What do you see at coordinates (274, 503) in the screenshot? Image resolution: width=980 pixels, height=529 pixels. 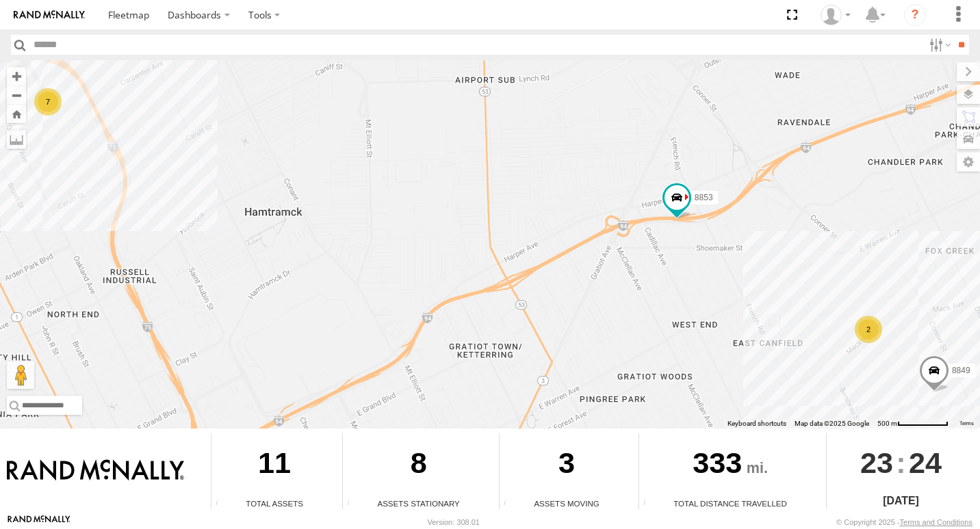 I see `div: Total Assets` at bounding box center [274, 503].